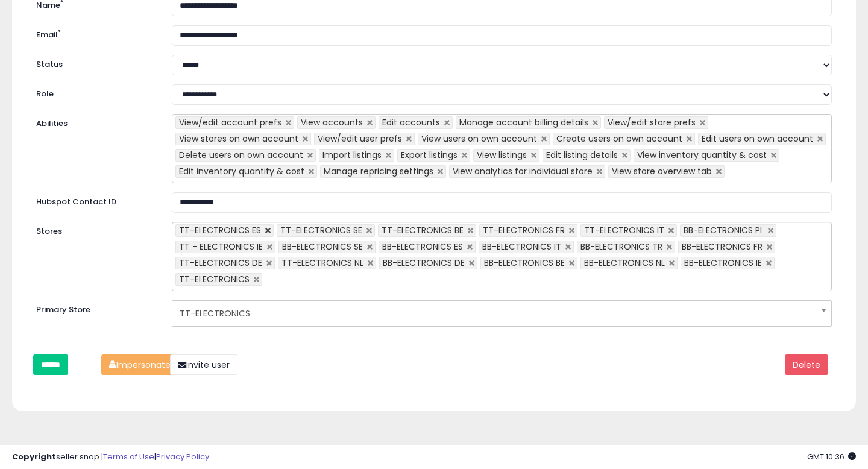  What do you see at coordinates (95, 92) in the screenshot?
I see `label: Role` at bounding box center [95, 92].